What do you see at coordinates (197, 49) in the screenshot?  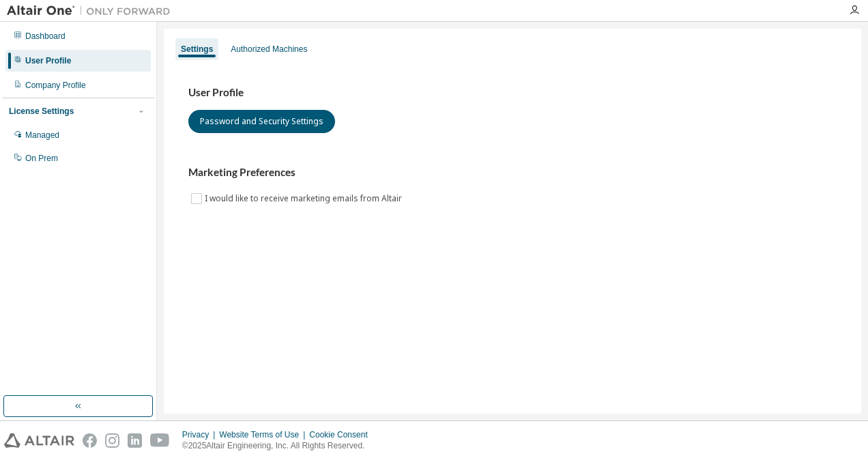 I see `div: Settings` at bounding box center [197, 49].